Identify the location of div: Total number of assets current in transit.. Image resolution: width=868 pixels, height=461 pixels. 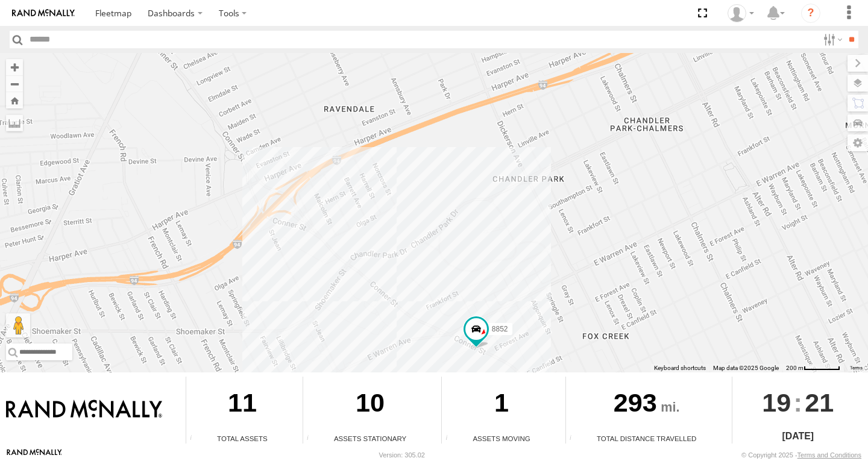
(451, 438).